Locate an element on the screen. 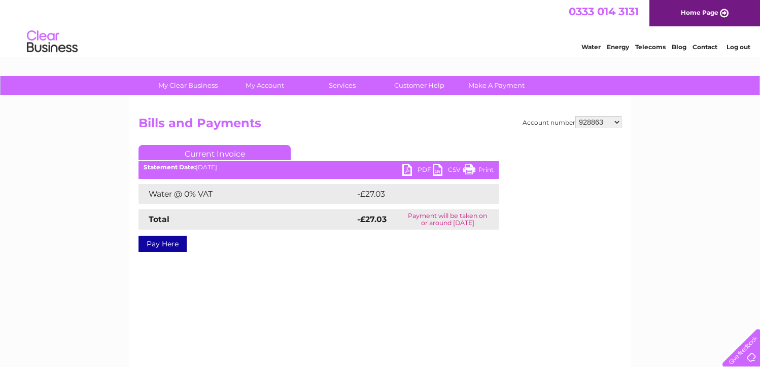 The width and height of the screenshot is (760, 367). a: Water is located at coordinates (591, 47).